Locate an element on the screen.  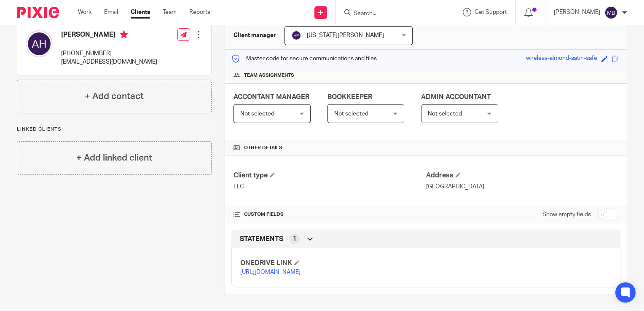
img: Pixie is located at coordinates (38, 12).